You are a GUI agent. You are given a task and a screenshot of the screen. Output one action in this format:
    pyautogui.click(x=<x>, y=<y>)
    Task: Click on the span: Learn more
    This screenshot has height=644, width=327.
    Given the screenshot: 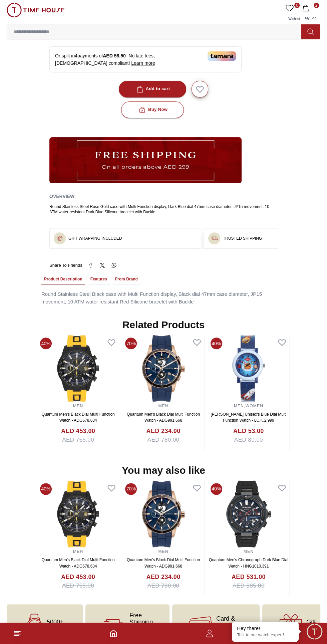 What is the action you would take?
    pyautogui.click(x=143, y=63)
    